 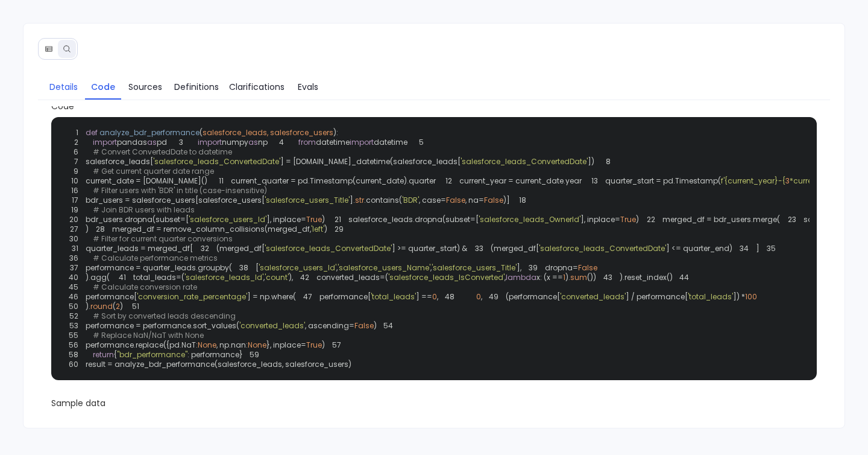 I want to click on span: 3, so click(x=179, y=142).